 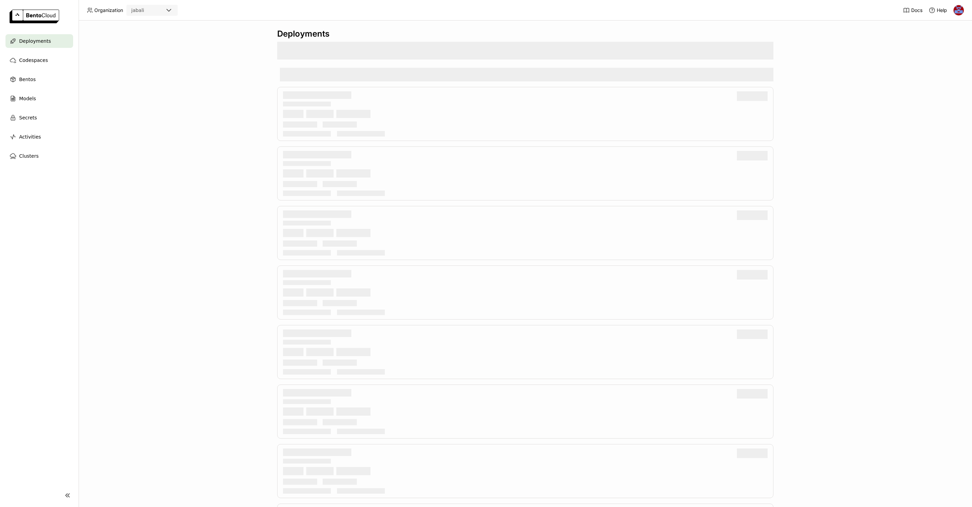 What do you see at coordinates (27, 79) in the screenshot?
I see `span: Bentos` at bounding box center [27, 79].